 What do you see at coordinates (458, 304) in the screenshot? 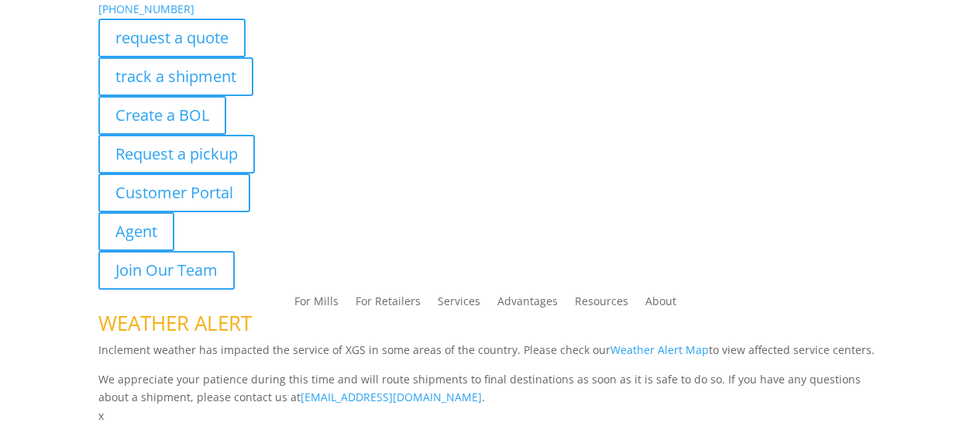
I see `a: Services` at bounding box center [458, 304].